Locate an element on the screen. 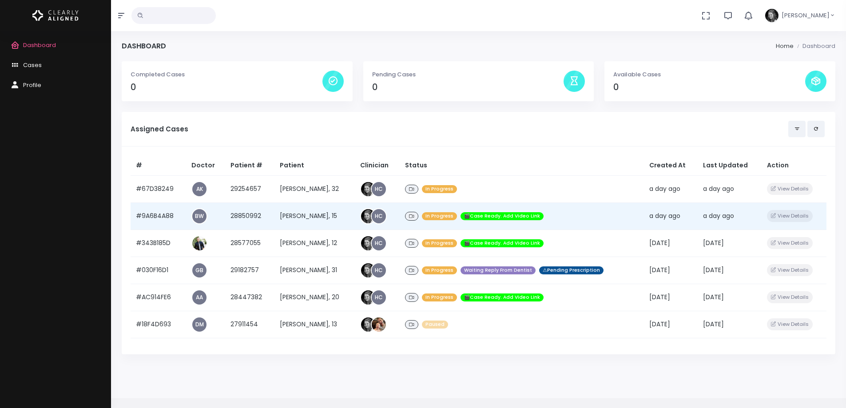 This screenshot has height=408, width=846. th: Patient # is located at coordinates (249, 166).